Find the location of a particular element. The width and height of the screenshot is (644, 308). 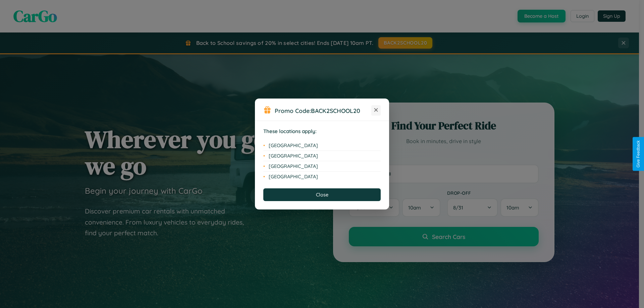

b: BACK2SCHOOL20 is located at coordinates (335, 110).